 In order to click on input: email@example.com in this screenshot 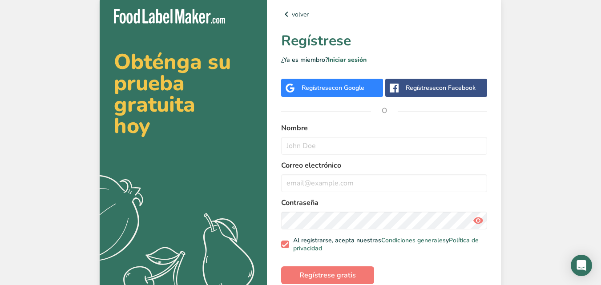, I will do `click(384, 183)`.